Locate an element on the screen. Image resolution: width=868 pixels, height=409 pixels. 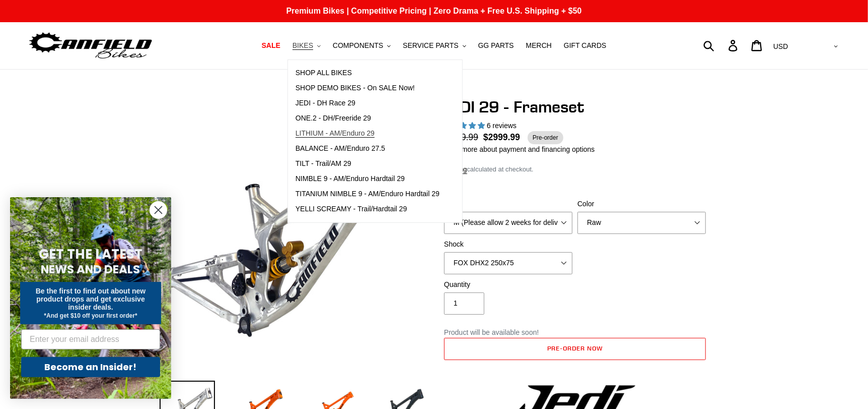
span: Be the first to find out about new product drops and get exclusive insider deals. is located at coordinates (90, 298).